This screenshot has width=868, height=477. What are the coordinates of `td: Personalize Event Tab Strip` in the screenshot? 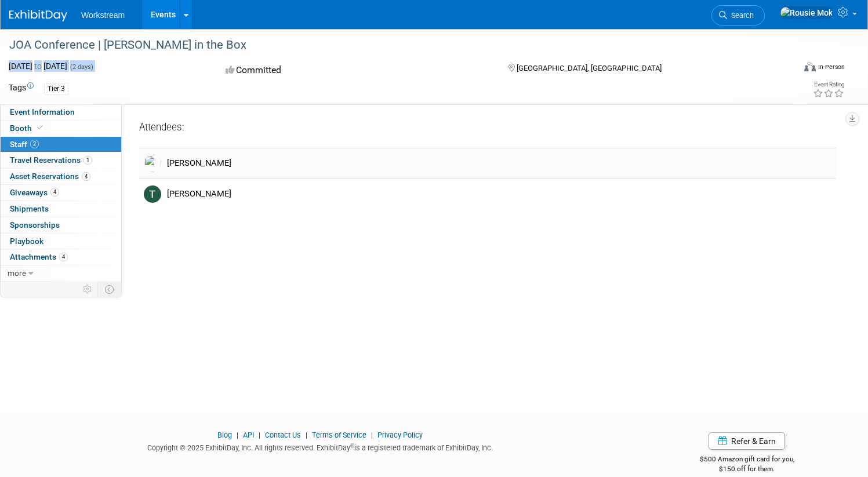 It's located at (87, 289).